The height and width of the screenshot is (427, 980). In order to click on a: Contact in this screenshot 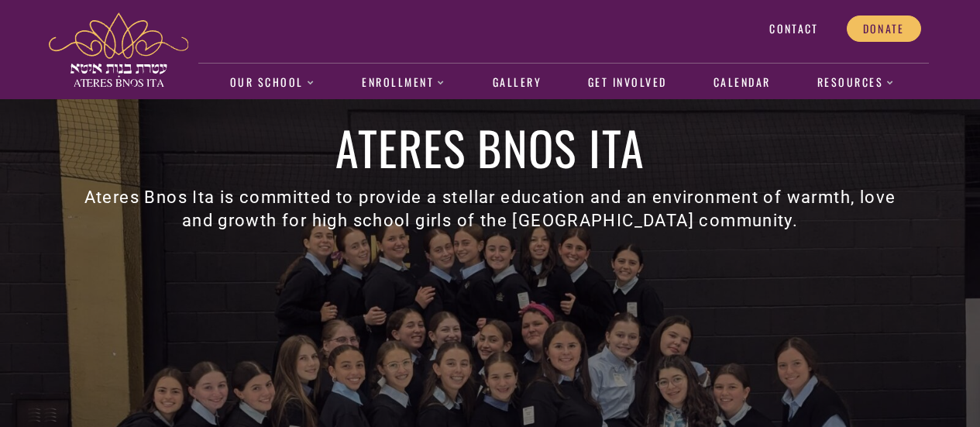, I will do `click(793, 29)`.